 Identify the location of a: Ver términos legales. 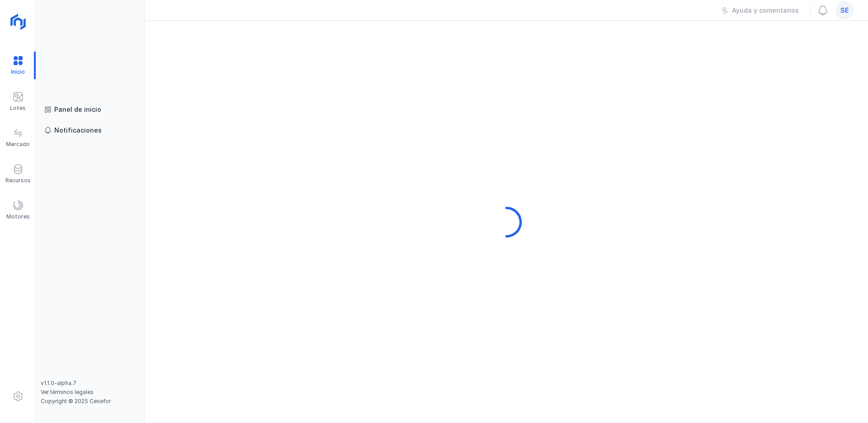
(67, 392).